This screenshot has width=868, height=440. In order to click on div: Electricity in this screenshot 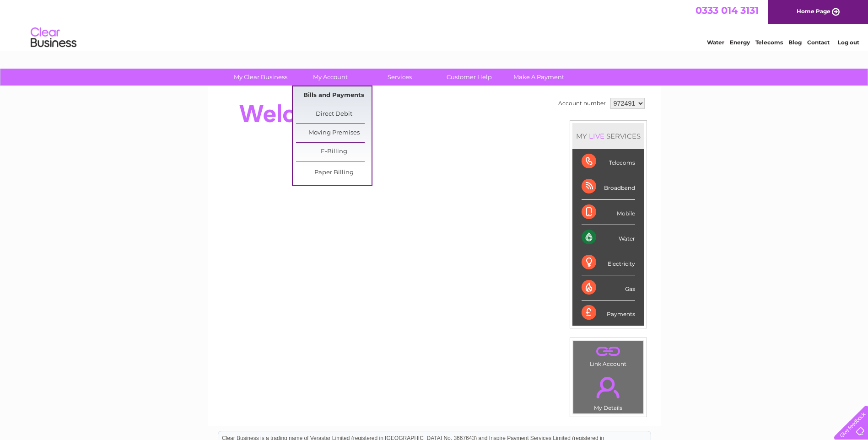, I will do `click(608, 262)`.